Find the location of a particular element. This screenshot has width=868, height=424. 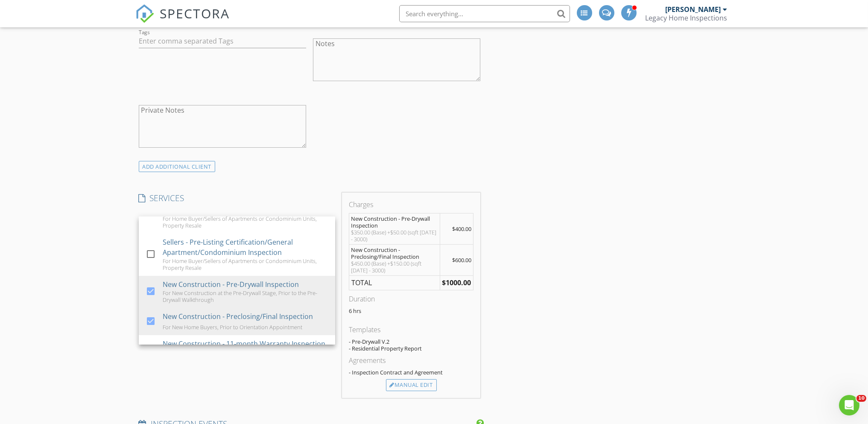

div: Legacy Home Inspections is located at coordinates (686, 18).